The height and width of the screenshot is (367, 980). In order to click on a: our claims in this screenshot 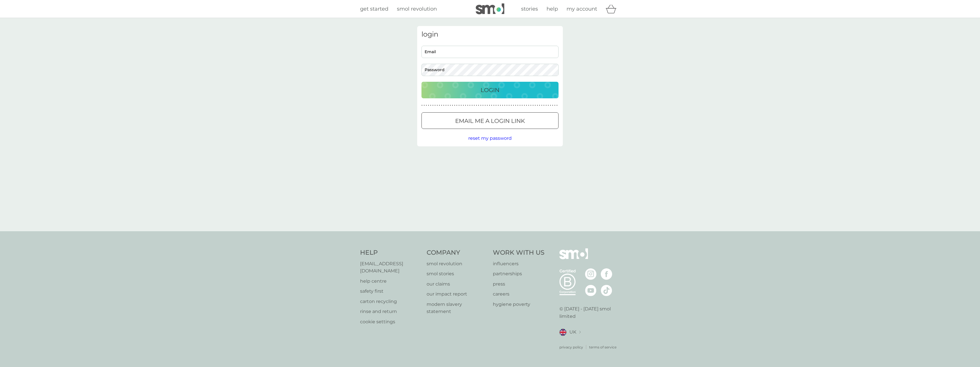, I will do `click(457, 284)`.